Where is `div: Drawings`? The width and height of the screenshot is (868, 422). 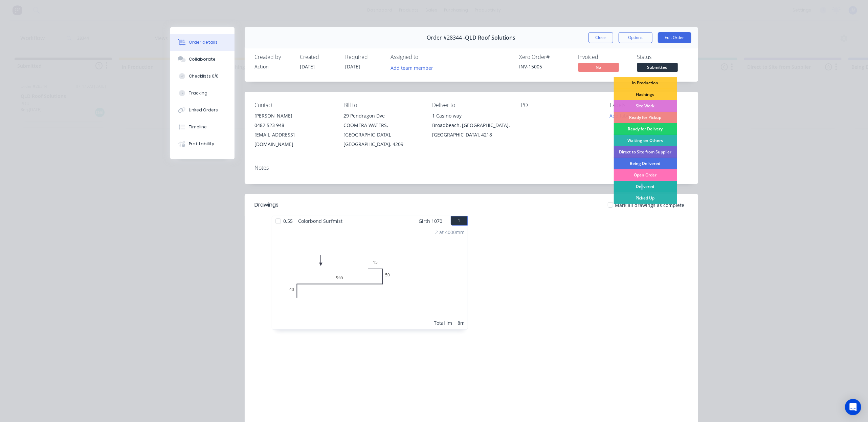
div: Drawings is located at coordinates (267, 205).